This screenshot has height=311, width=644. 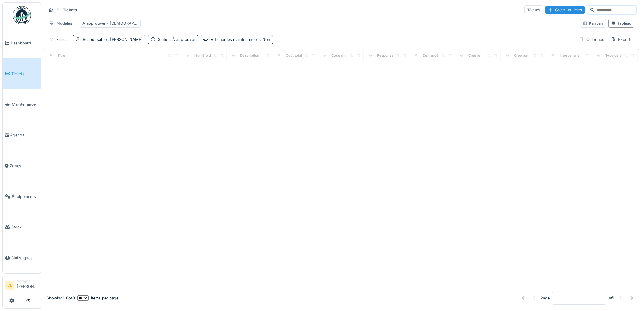 What do you see at coordinates (533, 10) in the screenshot?
I see `div: Tâches` at bounding box center [533, 10].